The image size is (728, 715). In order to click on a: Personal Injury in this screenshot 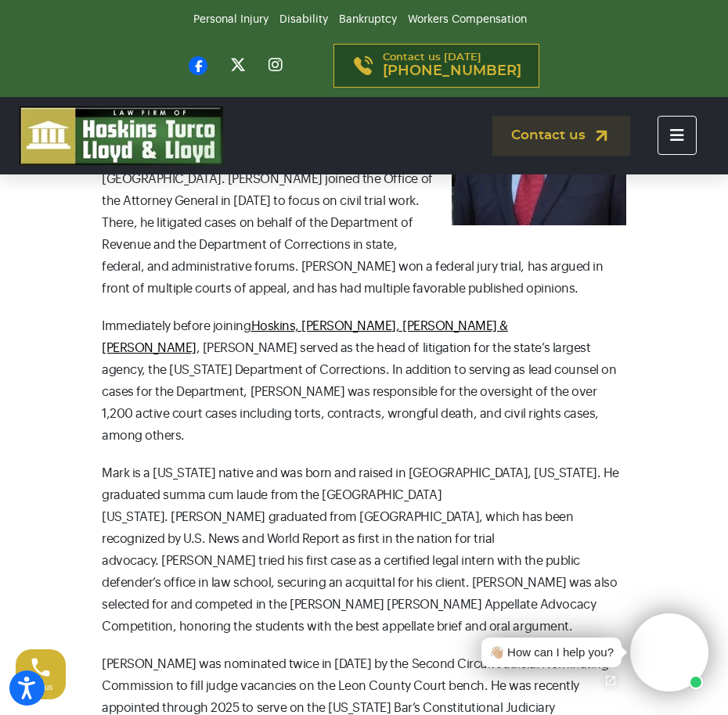, I will do `click(231, 20)`.